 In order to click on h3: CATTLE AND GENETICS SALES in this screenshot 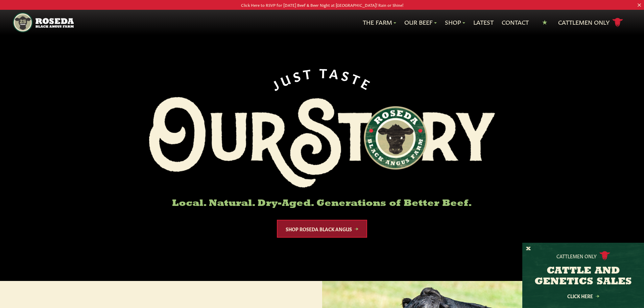, I will do `click(583, 277)`.